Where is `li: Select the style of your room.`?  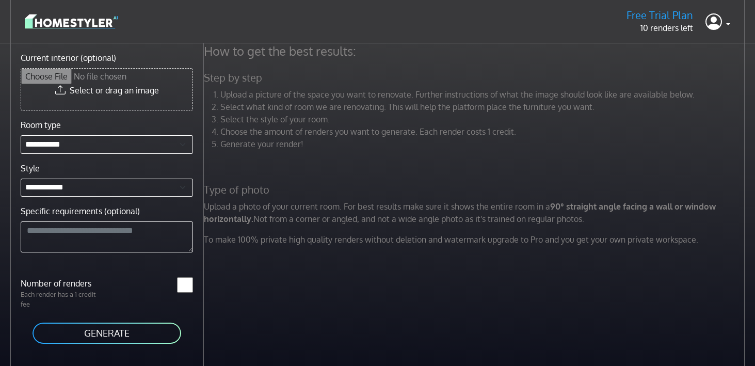 li: Select the style of your room. is located at coordinates (484, 119).